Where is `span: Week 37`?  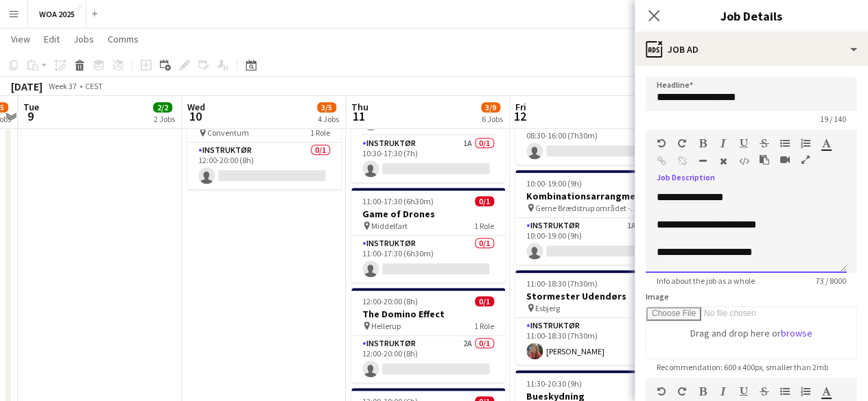
span: Week 37 is located at coordinates (63, 85).